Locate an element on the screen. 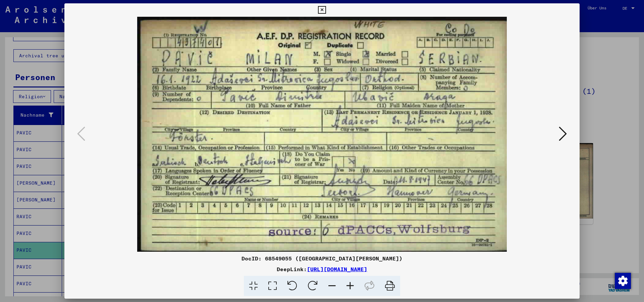  div: DeepLink: is located at coordinates (322, 269).